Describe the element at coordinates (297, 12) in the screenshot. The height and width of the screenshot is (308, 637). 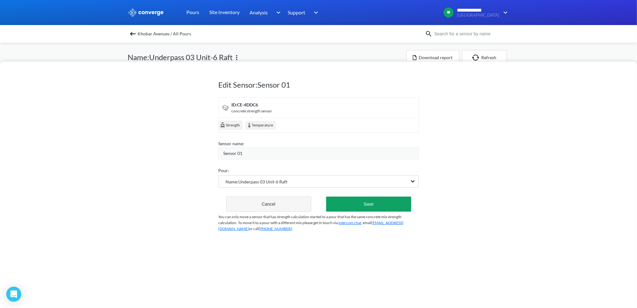
I see `span: Support` at that location.